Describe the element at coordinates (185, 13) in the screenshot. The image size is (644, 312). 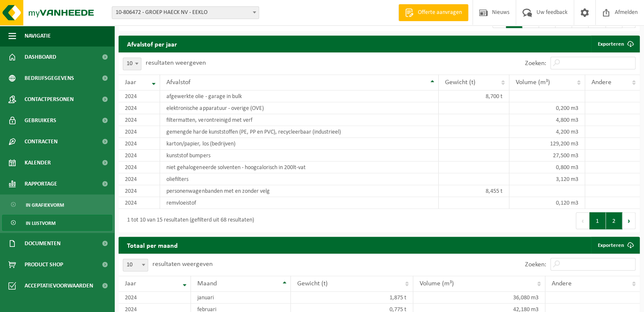
I see `span: 10-806472 - GROEP HAECK NV - EEKLO` at that location.